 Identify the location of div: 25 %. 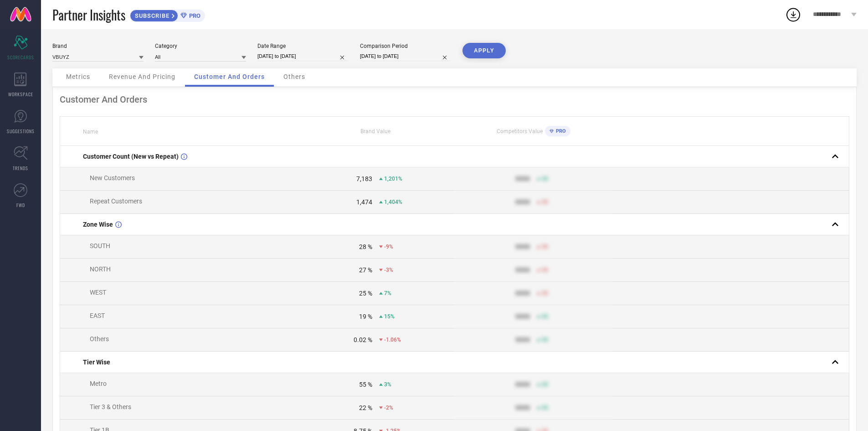
(366, 293).